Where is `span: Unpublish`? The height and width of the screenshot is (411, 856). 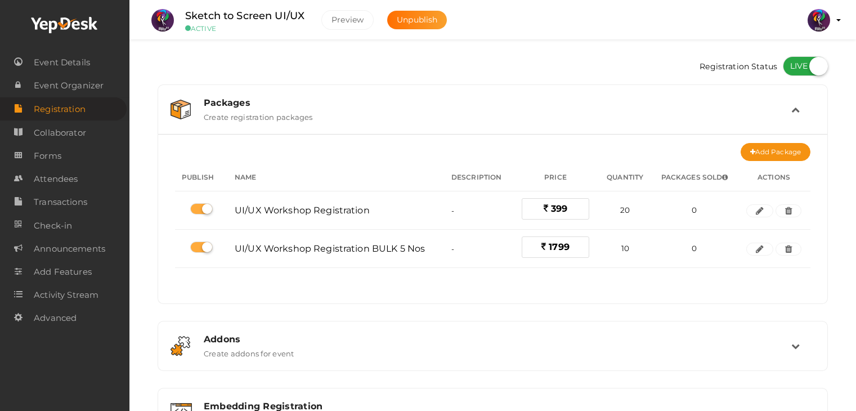 span: Unpublish is located at coordinates (417, 20).